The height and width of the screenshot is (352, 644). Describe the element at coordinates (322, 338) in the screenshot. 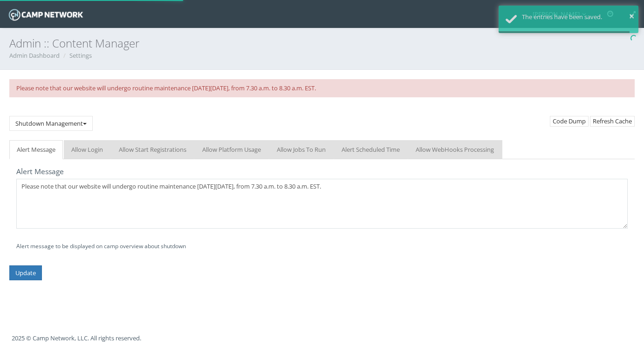

I see `p: 2025 © Camp Network, LLC. All rights reserved.` at that location.